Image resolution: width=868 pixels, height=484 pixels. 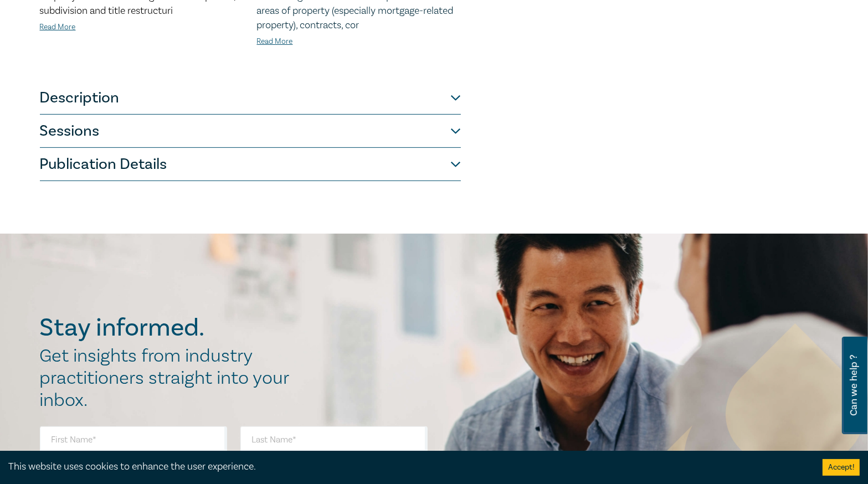 What do you see at coordinates (250, 165) in the screenshot?
I see `button: Publication Details` at bounding box center [250, 165].